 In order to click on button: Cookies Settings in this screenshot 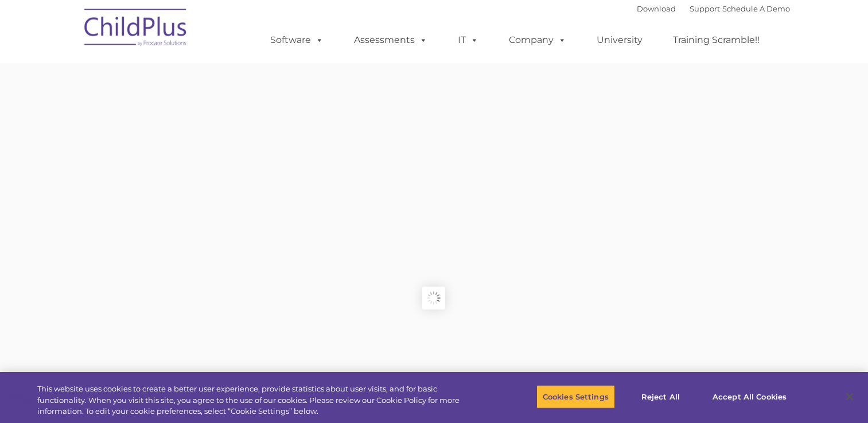, I will do `click(576, 397)`.